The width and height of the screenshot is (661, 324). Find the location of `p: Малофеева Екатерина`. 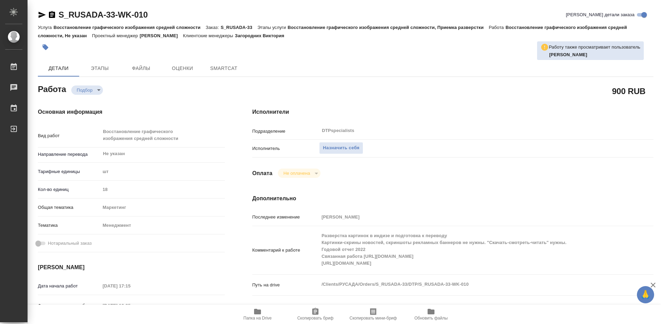

p: Малофеева Екатерина is located at coordinates (595, 55).